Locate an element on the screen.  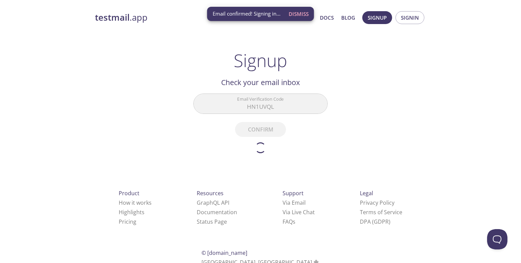
span: Legal is located at coordinates (366, 193).